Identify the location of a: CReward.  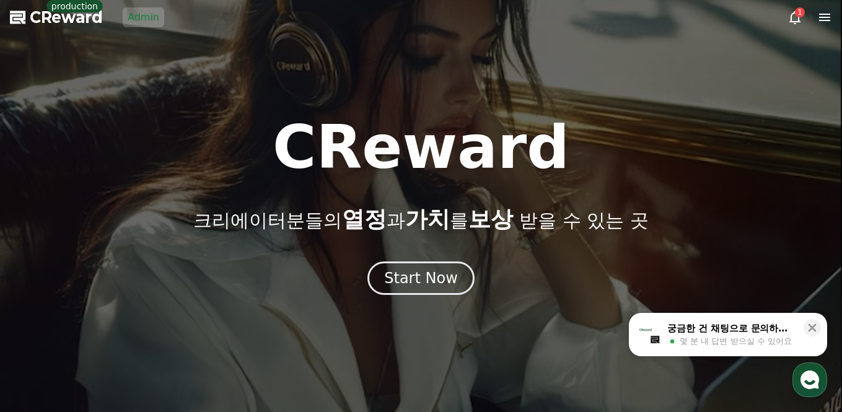
(56, 17).